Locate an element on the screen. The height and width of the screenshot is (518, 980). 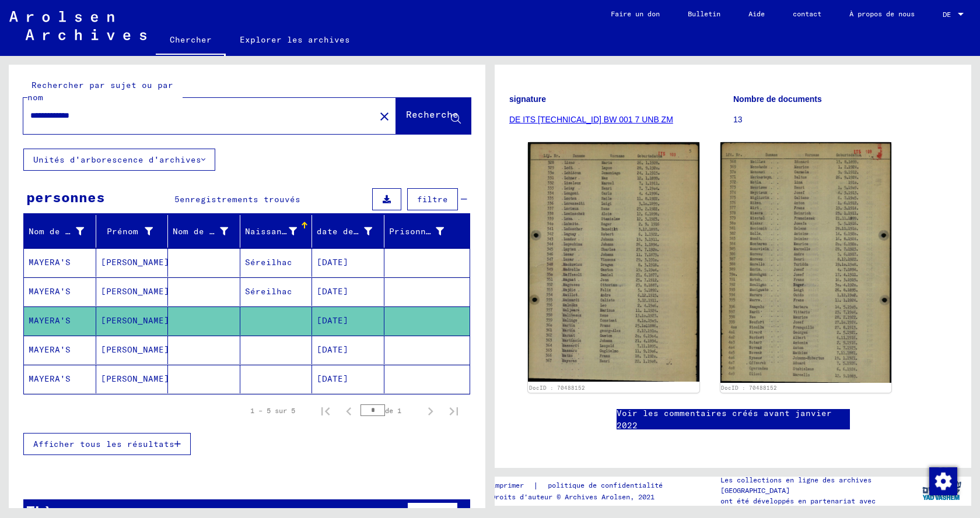
a: Explorer les archives is located at coordinates (295, 40).